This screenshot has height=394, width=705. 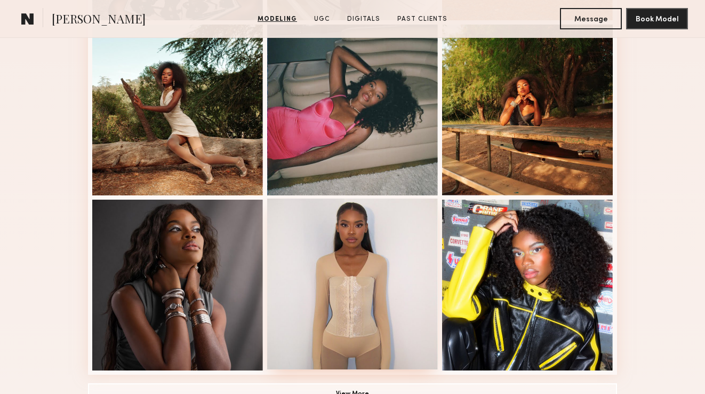 What do you see at coordinates (423, 19) in the screenshot?
I see `a: Past Clients` at bounding box center [423, 19].